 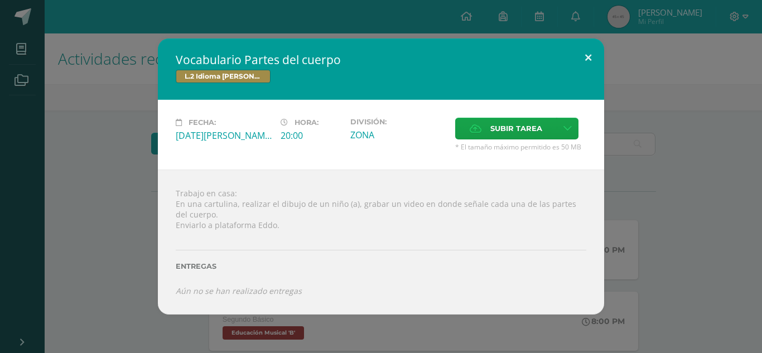 I want to click on button: Close (Esc), so click(x=588, y=57).